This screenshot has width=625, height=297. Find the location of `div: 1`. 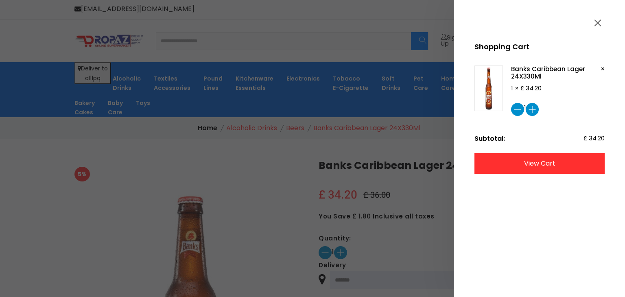

div: 1 is located at coordinates (553, 109).